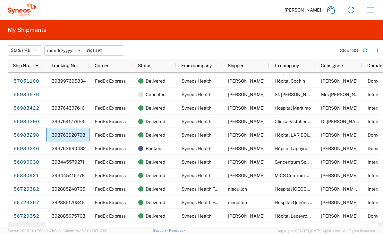 This screenshot has width=383, height=234. What do you see at coordinates (26, 162) in the screenshot?
I see `a: 56890930` at bounding box center [26, 162].